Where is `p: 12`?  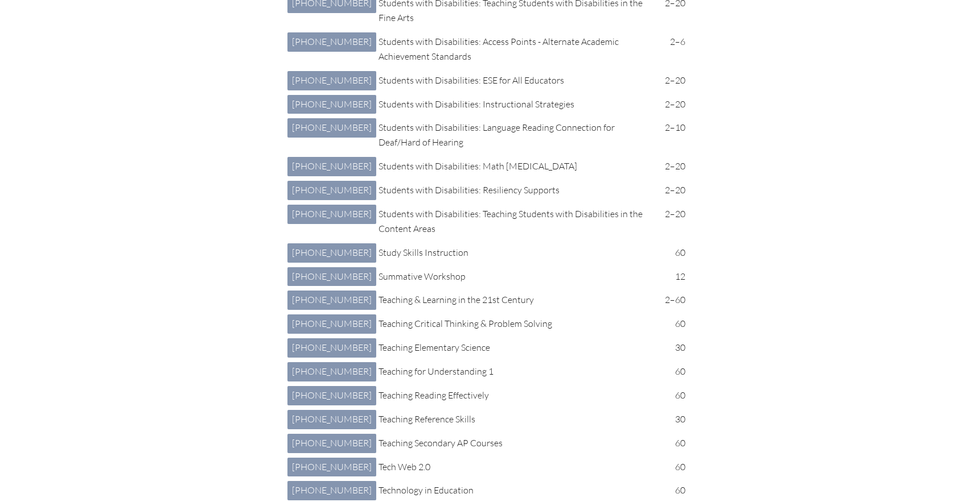
p: 12 is located at coordinates (673, 277).